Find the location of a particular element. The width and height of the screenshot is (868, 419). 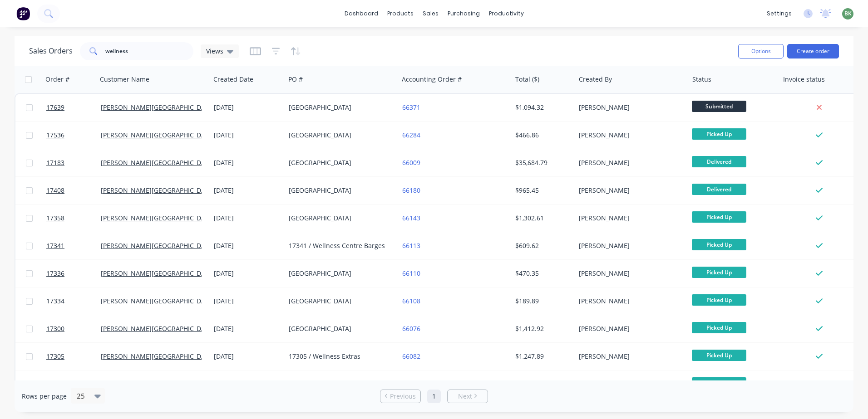

div: $1,094.32 is located at coordinates (542, 107).